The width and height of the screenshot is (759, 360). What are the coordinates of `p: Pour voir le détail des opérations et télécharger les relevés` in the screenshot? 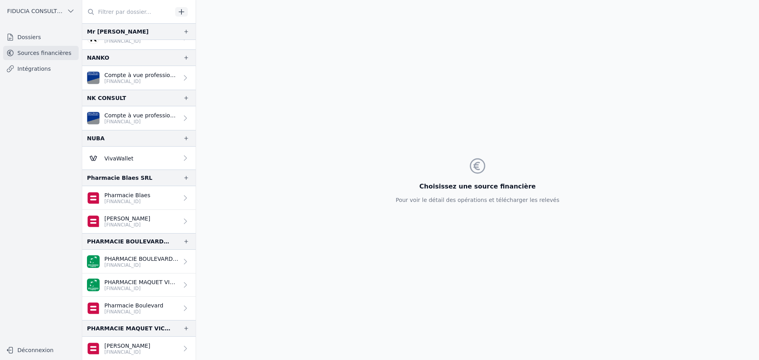 It's located at (477, 200).